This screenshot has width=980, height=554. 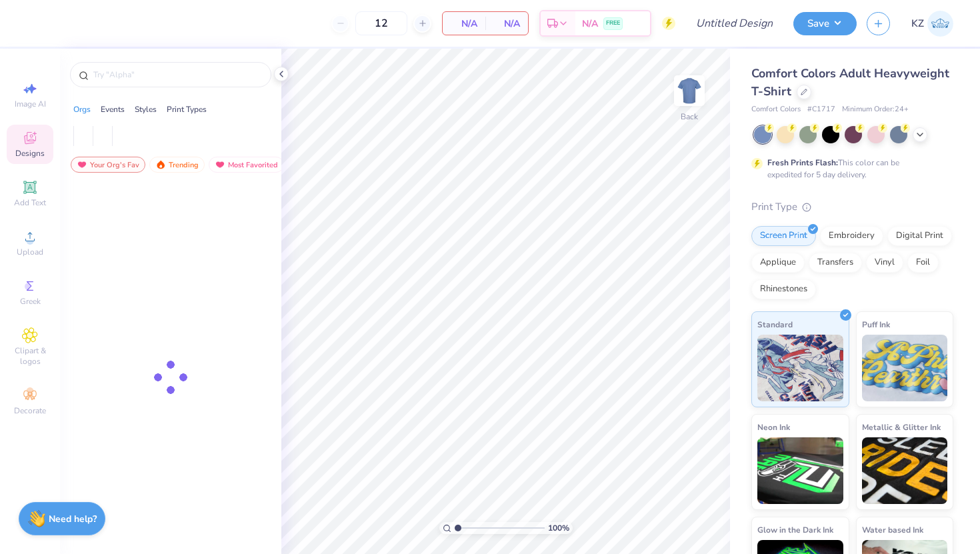 I want to click on div: Embroidery, so click(x=851, y=236).